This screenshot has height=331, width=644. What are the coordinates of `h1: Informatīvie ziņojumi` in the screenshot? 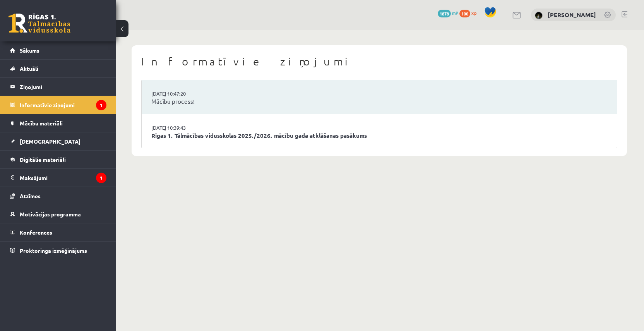 It's located at (379, 62).